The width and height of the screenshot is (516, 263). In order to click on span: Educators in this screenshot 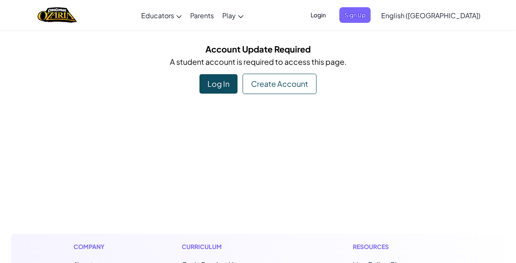, I will do `click(158, 15)`.